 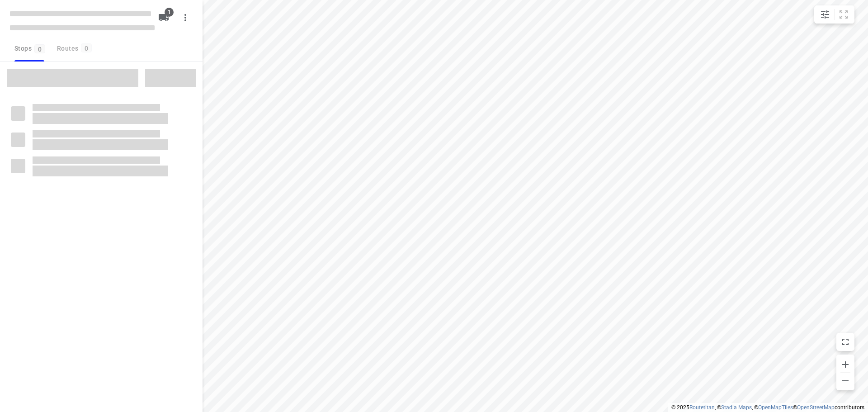 What do you see at coordinates (702, 407) in the screenshot?
I see `a: Routetitan` at bounding box center [702, 407].